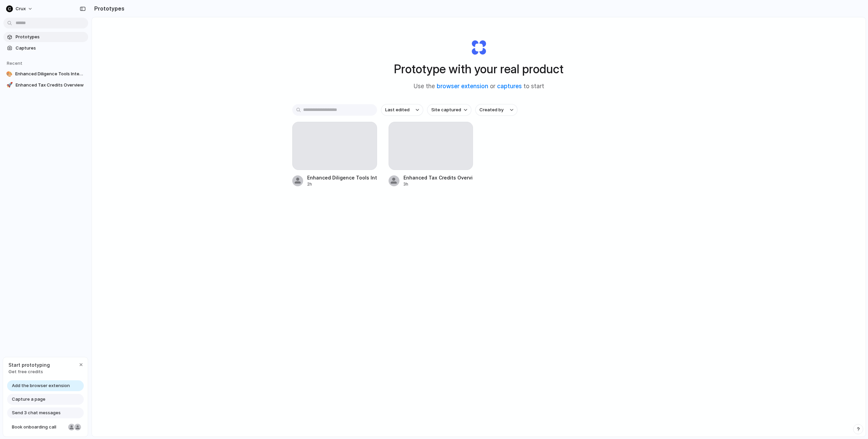  What do you see at coordinates (45, 37) in the screenshot?
I see `a: Prototypes` at bounding box center [45, 37].